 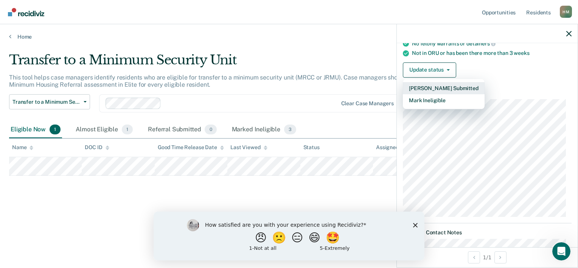 What do you see at coordinates (97, 147) in the screenshot?
I see `div: DOC ID` at bounding box center [97, 147].